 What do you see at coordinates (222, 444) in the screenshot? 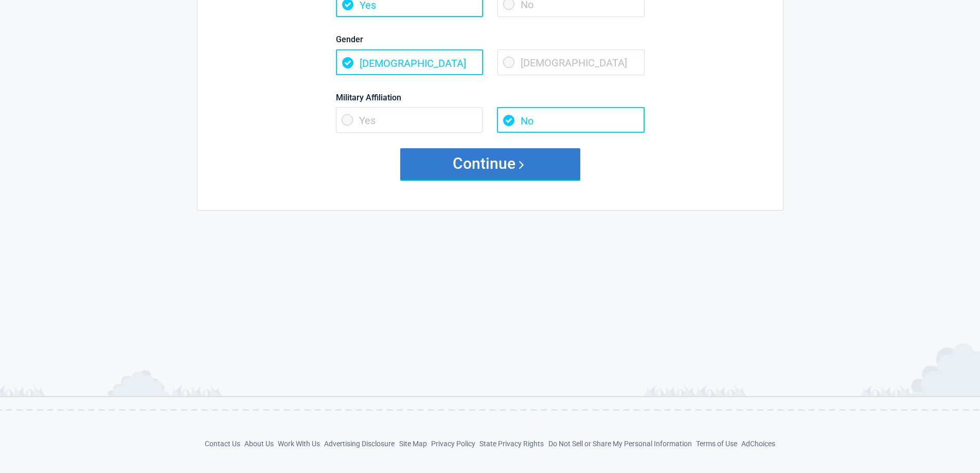
I see `a: Contact Us` at bounding box center [222, 444].